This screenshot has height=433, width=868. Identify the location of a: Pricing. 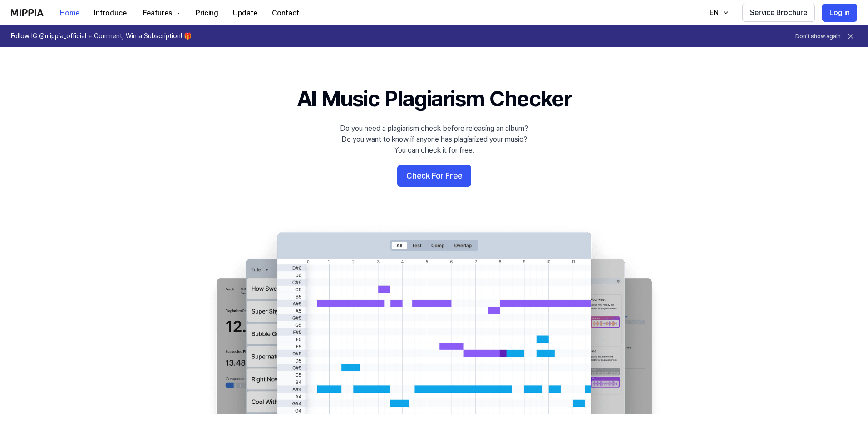
(207, 13).